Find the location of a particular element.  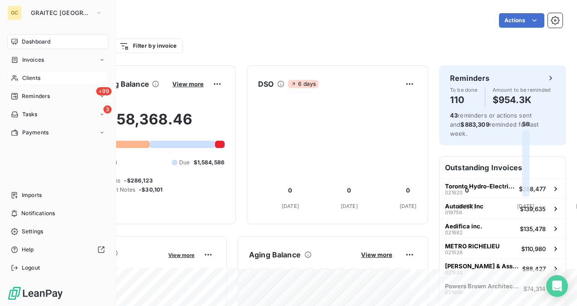

img: Logo LeanPay is located at coordinates (35, 293).